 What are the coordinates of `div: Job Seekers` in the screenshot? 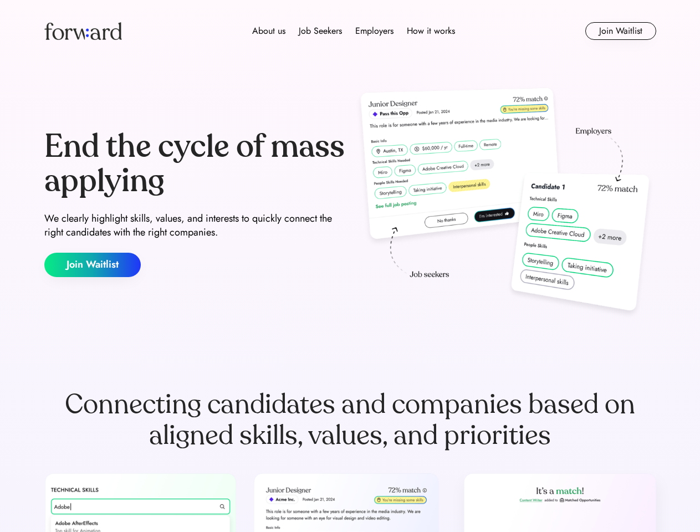 It's located at (320, 31).